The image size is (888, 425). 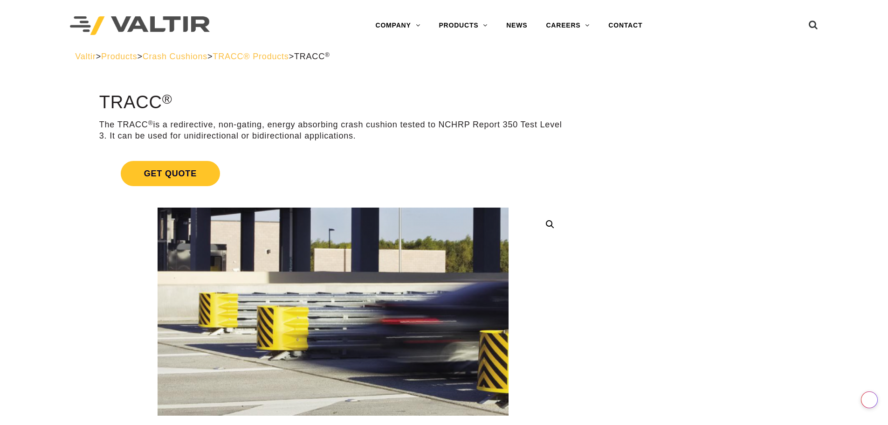 What do you see at coordinates (119, 56) in the screenshot?
I see `span: Products` at bounding box center [119, 56].